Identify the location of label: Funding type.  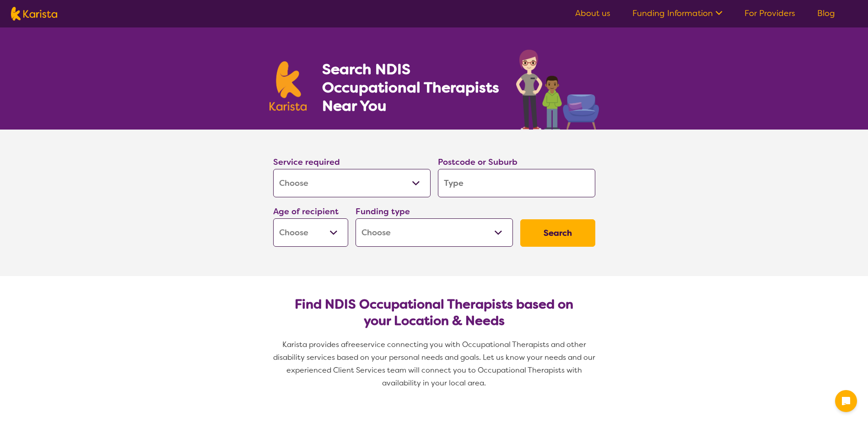
(383, 212).